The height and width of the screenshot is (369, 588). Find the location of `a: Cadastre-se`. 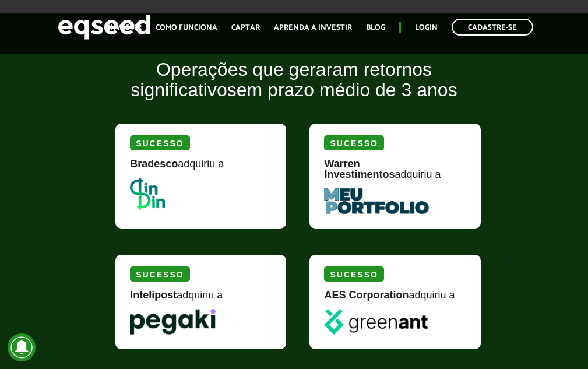

a: Cadastre-se is located at coordinates (492, 27).